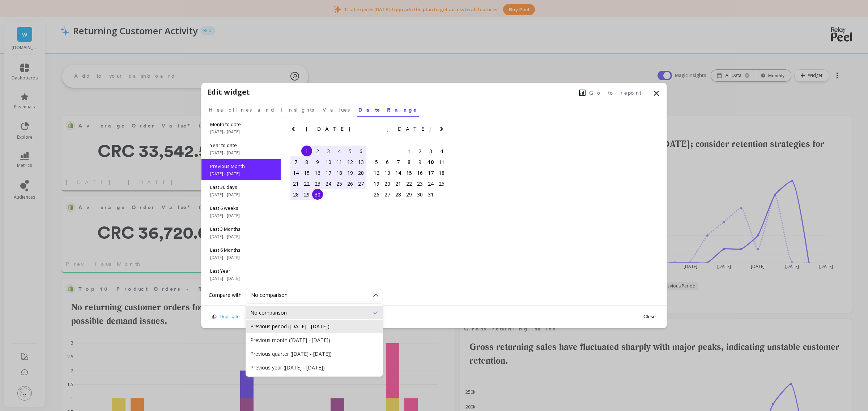 Image resolution: width=868 pixels, height=411 pixels. I want to click on div: Choose Tuesday, October 14th, 2025, so click(398, 173).